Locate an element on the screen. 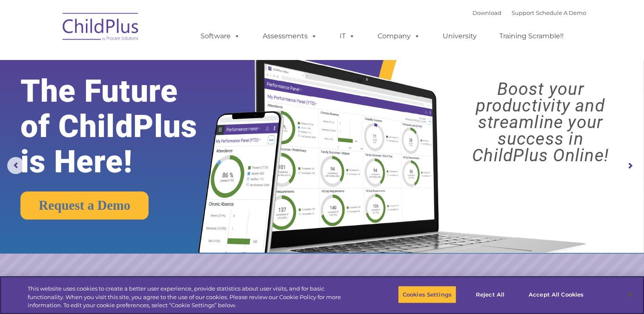 This screenshot has width=644, height=314. button: Accept All Cookies is located at coordinates (556, 295).